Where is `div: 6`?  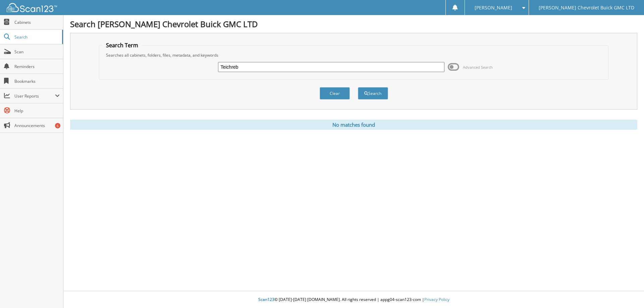 div: 6 is located at coordinates (58, 126).